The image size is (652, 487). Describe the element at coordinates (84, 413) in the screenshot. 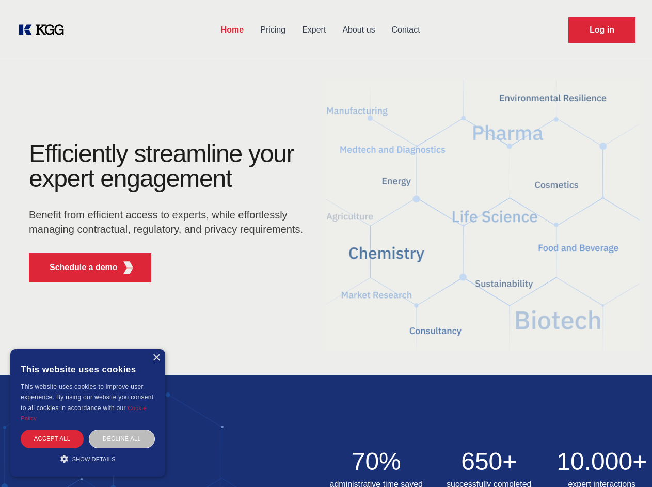

I see `a: Cookie Policy` at that location.